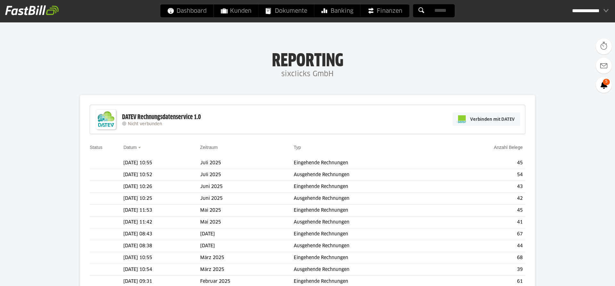 This screenshot has width=615, height=286. What do you see at coordinates (187, 11) in the screenshot?
I see `a: Dashboard` at bounding box center [187, 11].